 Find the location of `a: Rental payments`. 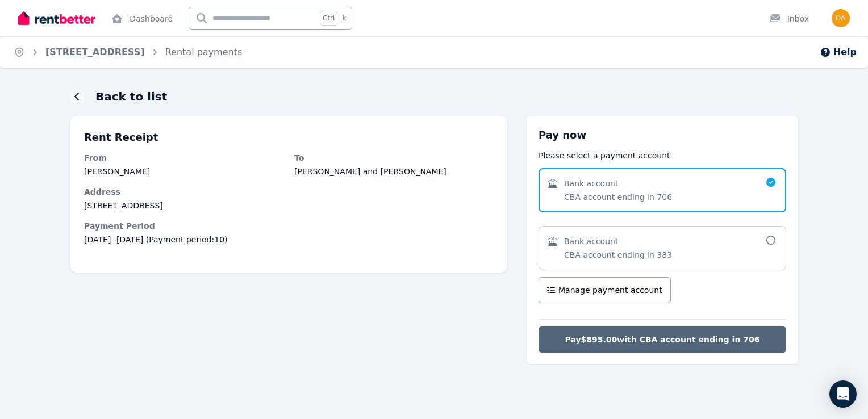

a: Rental payments is located at coordinates (204, 52).